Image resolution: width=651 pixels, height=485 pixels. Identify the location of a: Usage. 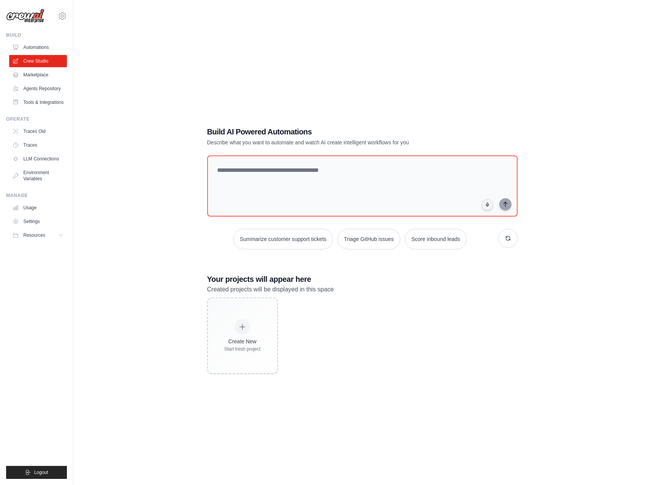
(38, 208).